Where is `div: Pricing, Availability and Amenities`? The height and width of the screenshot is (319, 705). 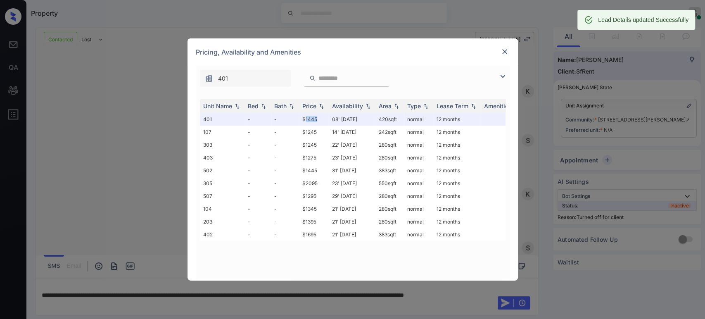
div: Pricing, Availability and Amenities is located at coordinates (353, 52).